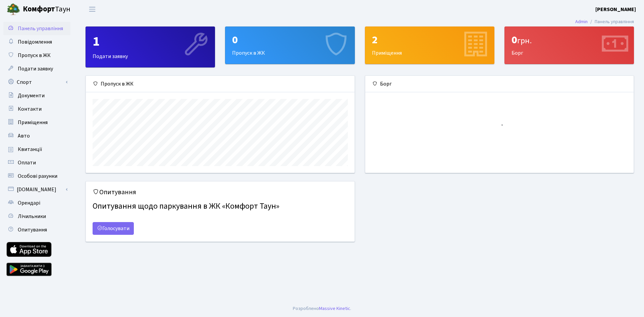 The image size is (644, 317). Describe the element at coordinates (47, 10) in the screenshot. I see `span: Таун` at that location.